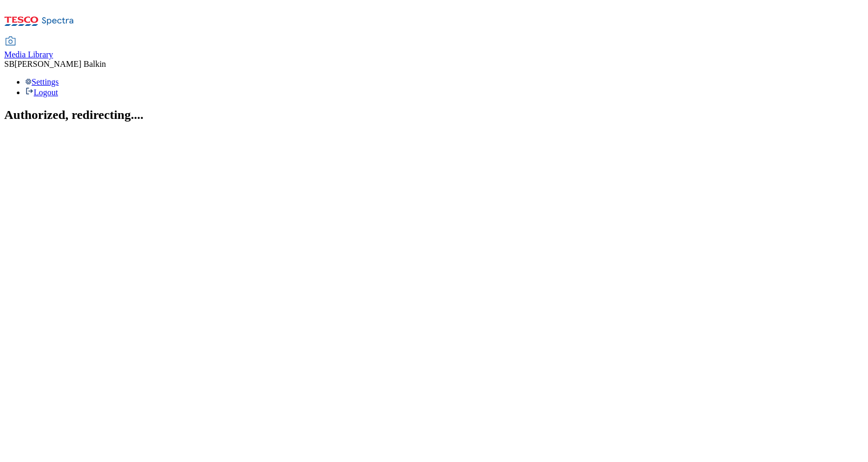 The height and width of the screenshot is (462, 868). Describe the element at coordinates (9, 63) in the screenshot. I see `span: SB` at that location.